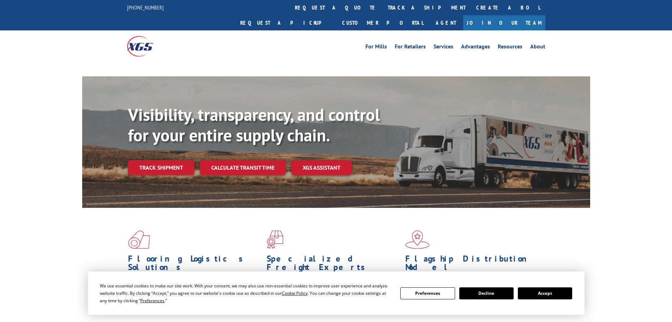  Describe the element at coordinates (472, 264) in the screenshot. I see `h1: Flagship Distribution Model` at that location.